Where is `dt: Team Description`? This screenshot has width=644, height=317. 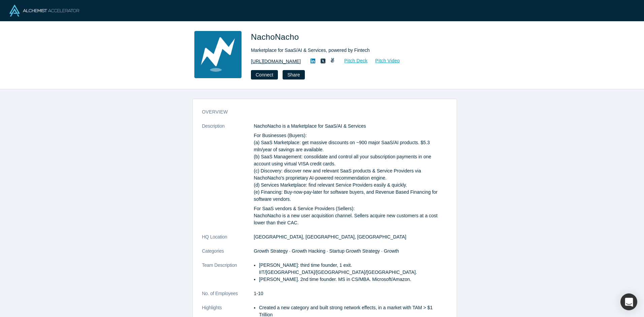 dt: Team Description is located at coordinates (228, 276).